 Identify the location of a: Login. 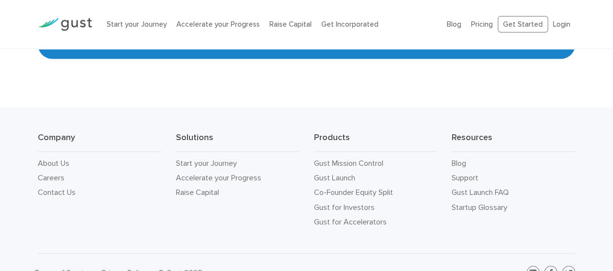
(562, 24).